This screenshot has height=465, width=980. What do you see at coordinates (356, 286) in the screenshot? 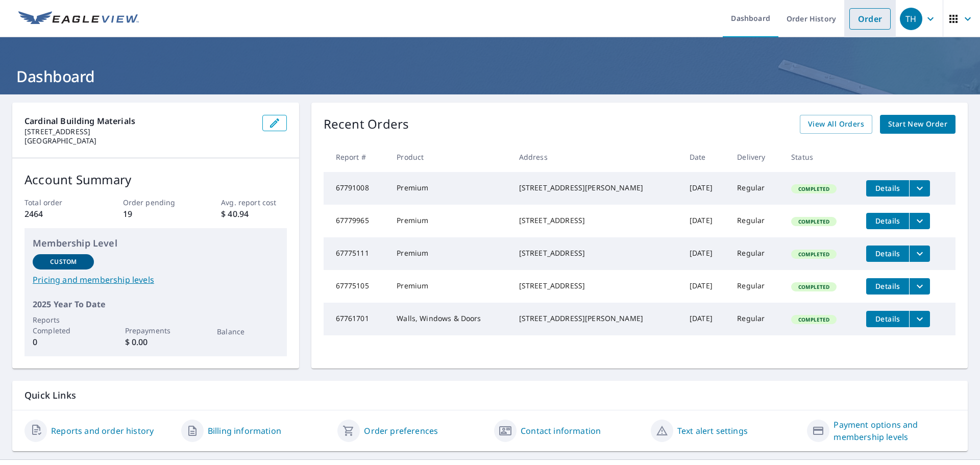
I see `td: 67775105` at bounding box center [356, 286].